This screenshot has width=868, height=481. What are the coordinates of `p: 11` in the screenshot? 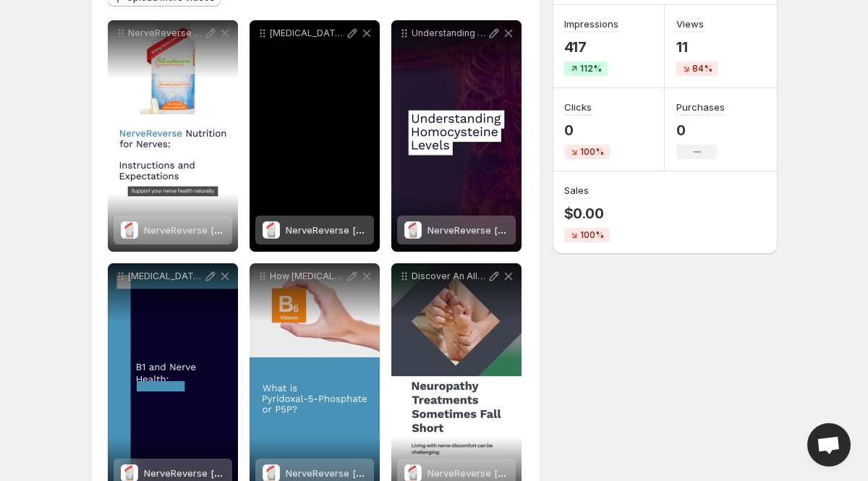 It's located at (698, 47).